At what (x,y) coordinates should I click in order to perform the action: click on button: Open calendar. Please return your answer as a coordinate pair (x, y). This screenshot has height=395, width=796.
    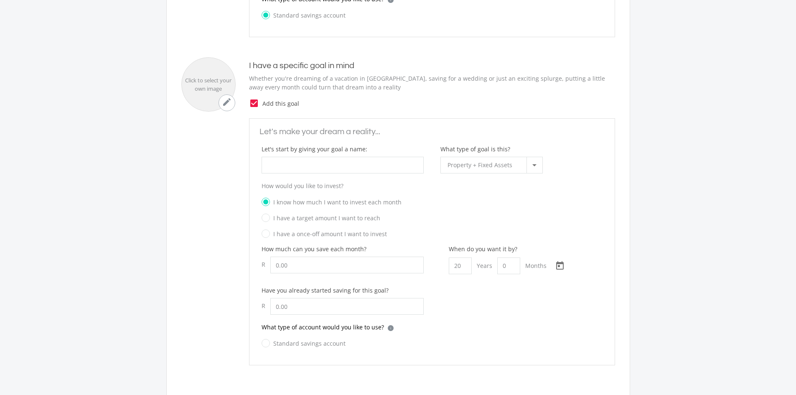
    Looking at the image, I should click on (560, 266).